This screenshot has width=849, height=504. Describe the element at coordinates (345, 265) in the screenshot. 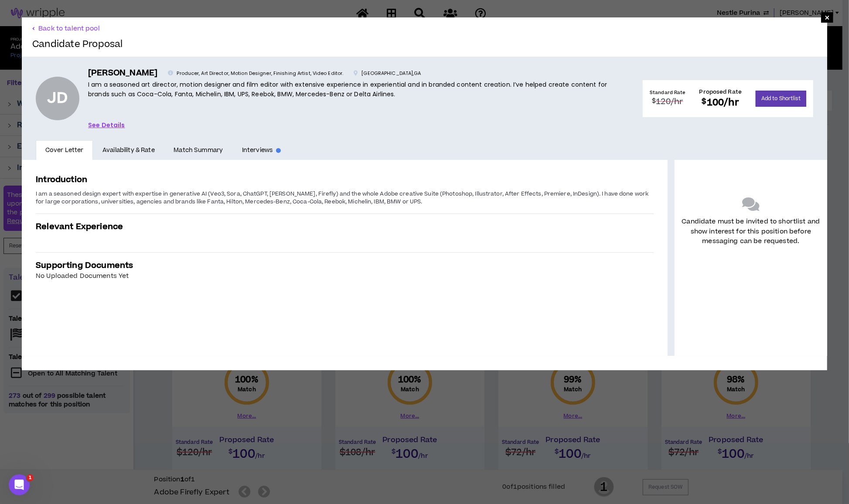

I see `h3: Supporting Documents` at that location.